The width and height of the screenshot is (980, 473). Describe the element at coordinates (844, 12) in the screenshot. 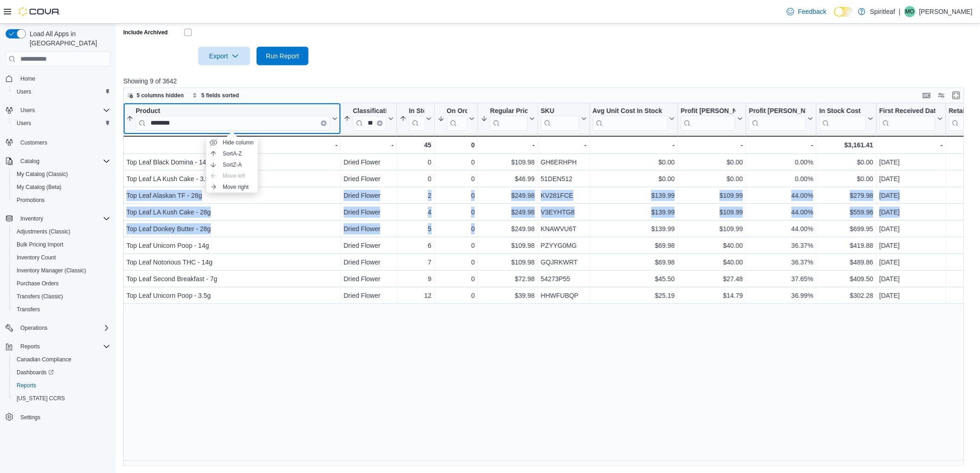

I see `input: Dark Mode` at that location.